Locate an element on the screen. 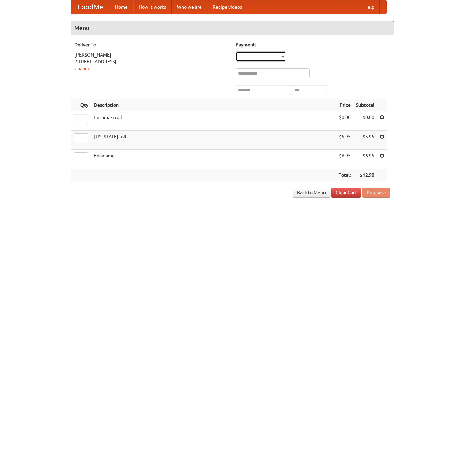  a: Clear Cart is located at coordinates (346, 193).